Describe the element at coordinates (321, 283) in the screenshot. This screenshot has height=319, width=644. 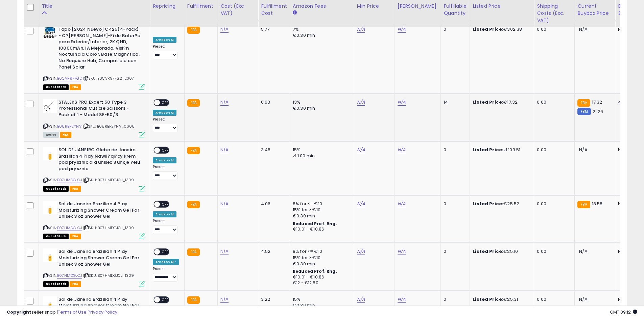
I see `div: €12 - €12.50` at that location.